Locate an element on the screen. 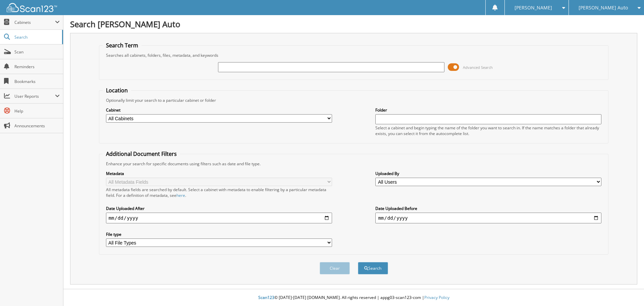 This screenshot has width=644, height=306. span: Advanced Search is located at coordinates (478, 67).